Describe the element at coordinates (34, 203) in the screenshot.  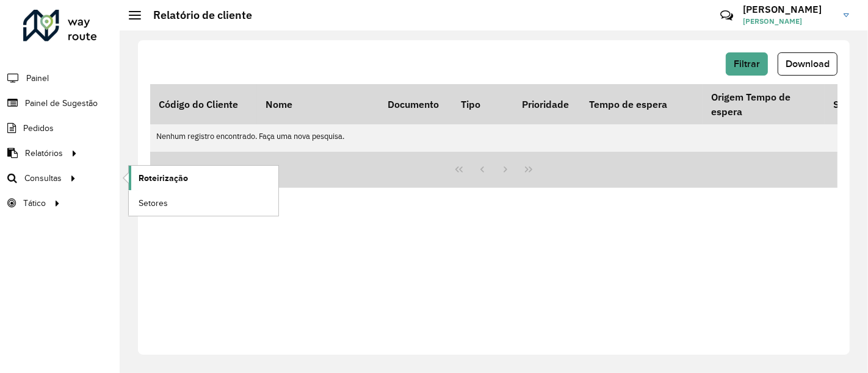
I see `span: Tático` at that location.